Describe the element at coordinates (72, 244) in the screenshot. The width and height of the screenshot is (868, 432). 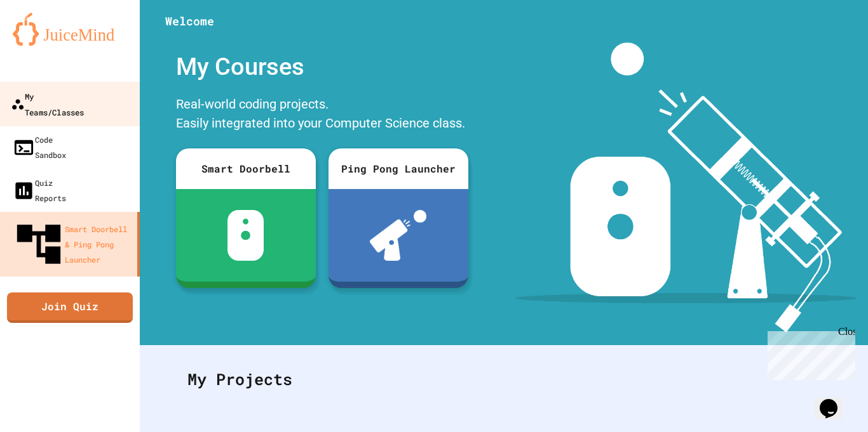
I see `div: Smart Doorbell & Ping Pong Launcher` at that location.